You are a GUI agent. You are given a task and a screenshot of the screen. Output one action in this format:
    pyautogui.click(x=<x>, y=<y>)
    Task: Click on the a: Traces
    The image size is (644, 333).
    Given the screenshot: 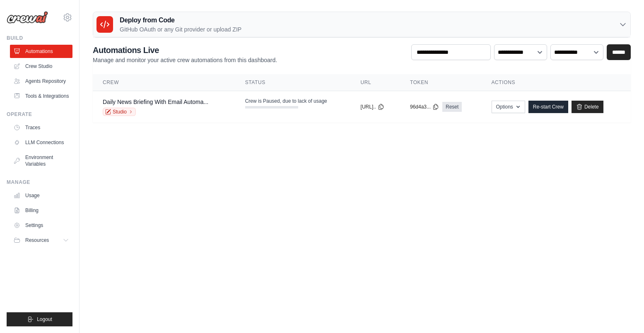 What is the action you would take?
    pyautogui.click(x=41, y=128)
    